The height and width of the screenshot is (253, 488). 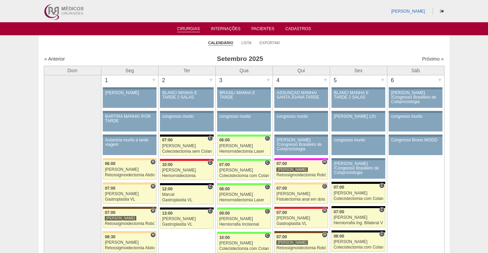 What do you see at coordinates (187, 176) in the screenshot?
I see `div: Hemorroidectomia` at bounding box center [187, 176].